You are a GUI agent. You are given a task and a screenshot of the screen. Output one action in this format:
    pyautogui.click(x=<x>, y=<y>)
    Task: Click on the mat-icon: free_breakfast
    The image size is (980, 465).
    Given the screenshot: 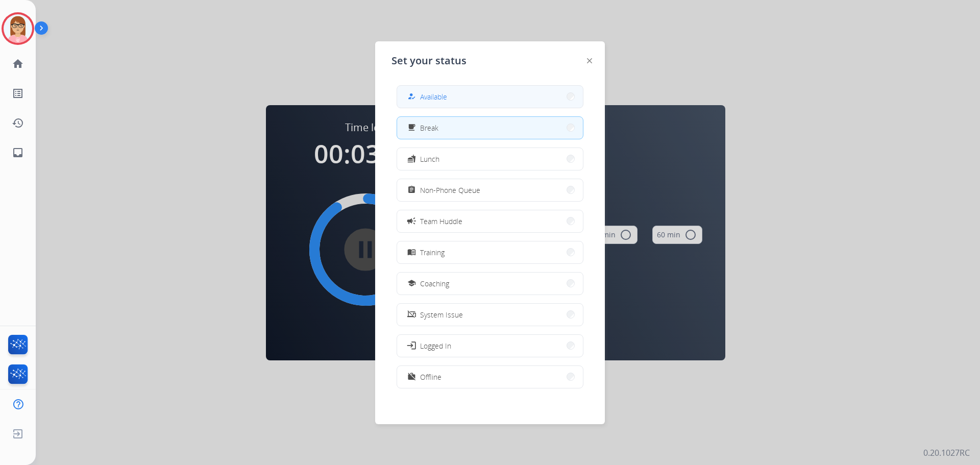 What is the action you would take?
    pyautogui.click(x=411, y=128)
    